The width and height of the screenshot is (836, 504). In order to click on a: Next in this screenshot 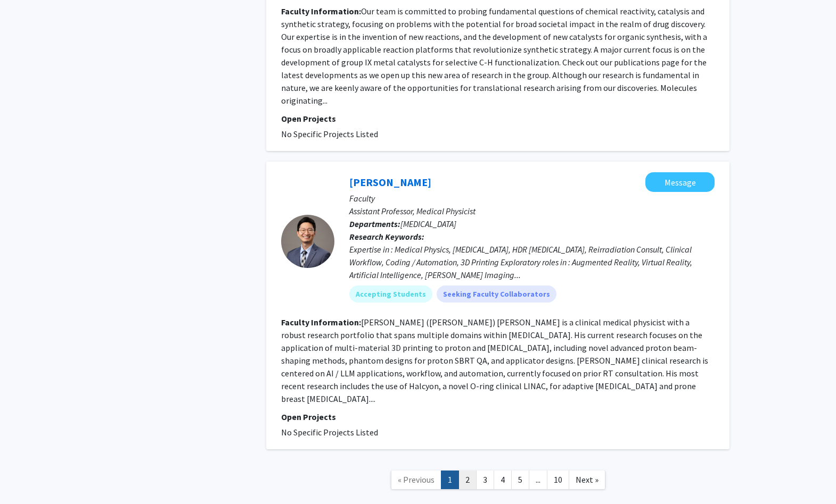, I will do `click(587, 480)`.